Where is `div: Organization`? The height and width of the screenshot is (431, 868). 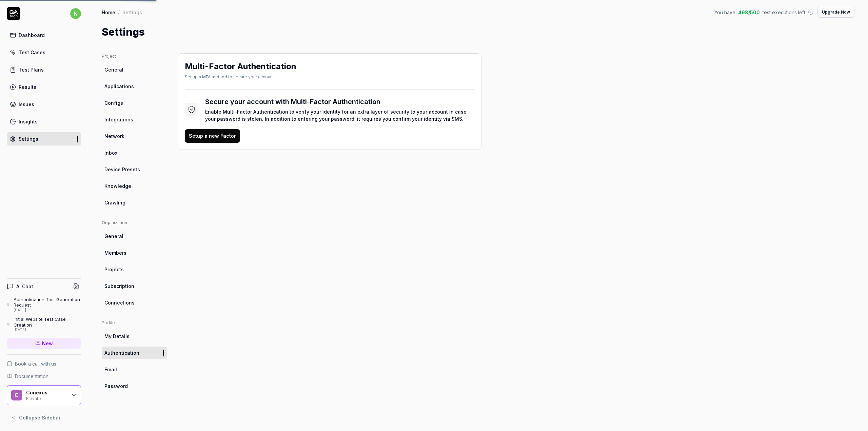 div: Organization is located at coordinates (134, 223).